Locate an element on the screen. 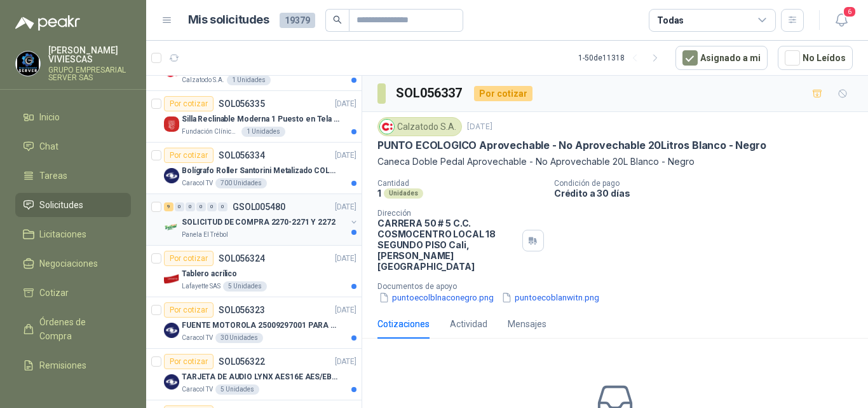 The width and height of the screenshot is (868, 408). div: Todas is located at coordinates (670, 20).